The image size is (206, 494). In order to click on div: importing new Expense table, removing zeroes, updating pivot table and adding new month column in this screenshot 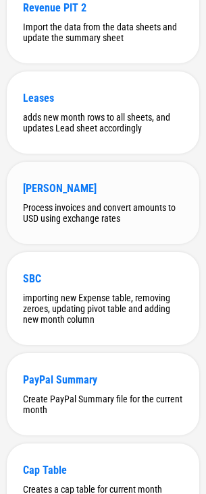, I will do `click(103, 309)`.